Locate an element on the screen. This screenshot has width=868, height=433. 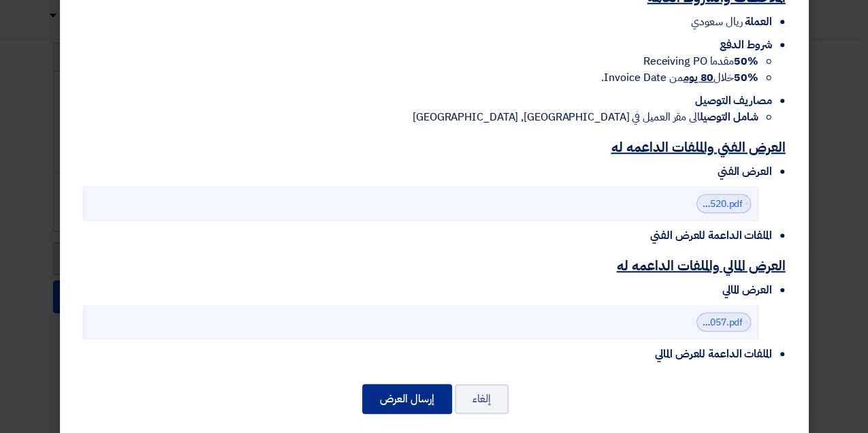
span: العرض الفني is located at coordinates (744, 172).